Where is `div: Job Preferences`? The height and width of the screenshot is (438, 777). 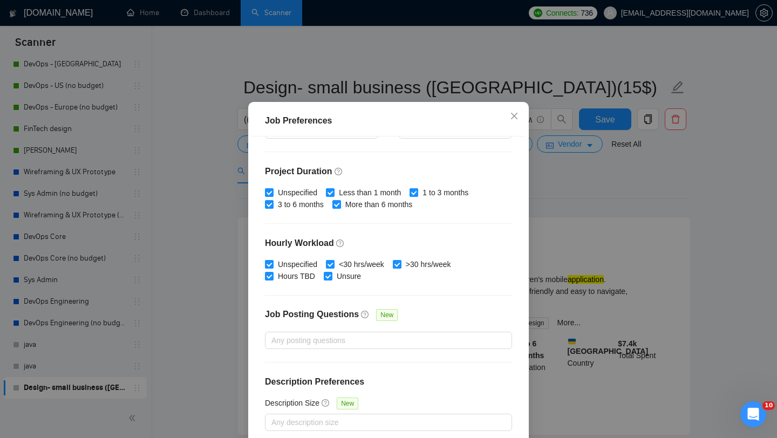 div: Job Preferences is located at coordinates (388, 121).